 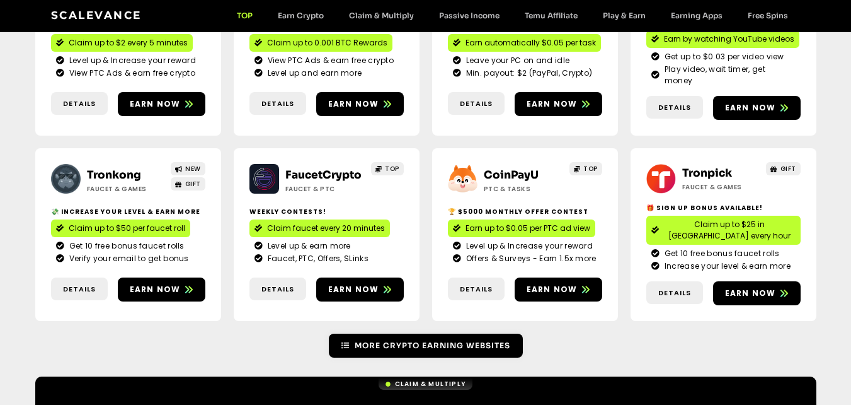 What do you see at coordinates (122, 43) in the screenshot?
I see `a: Claim up to $2 every 5 minutes` at bounding box center [122, 43].